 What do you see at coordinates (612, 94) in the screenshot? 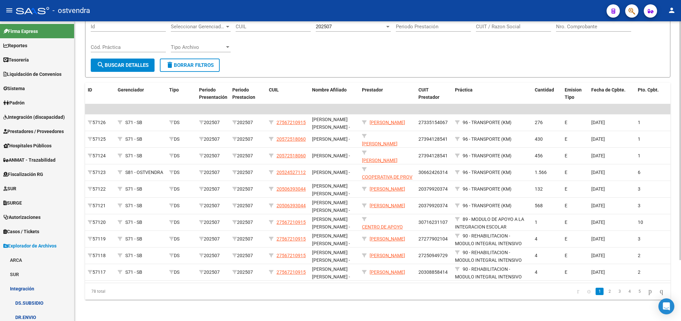
I see `datatable-header-cell: Fecha de Cpbte.` at bounding box center [612, 94].